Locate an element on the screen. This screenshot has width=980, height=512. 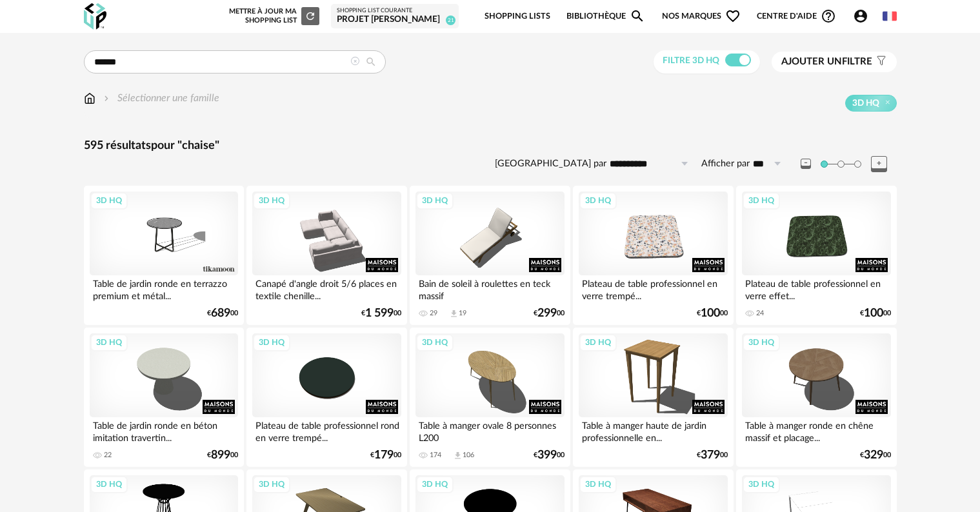
div: Bain de soleil à roulettes en teck massif is located at coordinates (490, 289).